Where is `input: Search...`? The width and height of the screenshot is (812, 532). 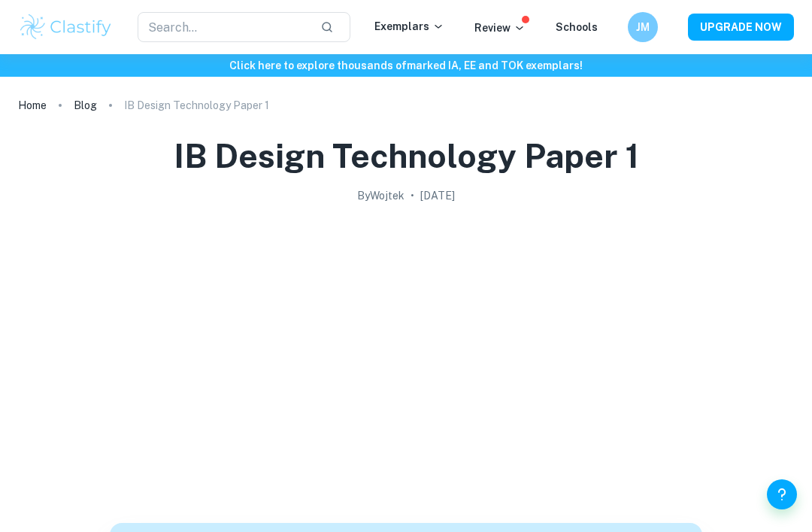
input: Search... is located at coordinates (223, 27).